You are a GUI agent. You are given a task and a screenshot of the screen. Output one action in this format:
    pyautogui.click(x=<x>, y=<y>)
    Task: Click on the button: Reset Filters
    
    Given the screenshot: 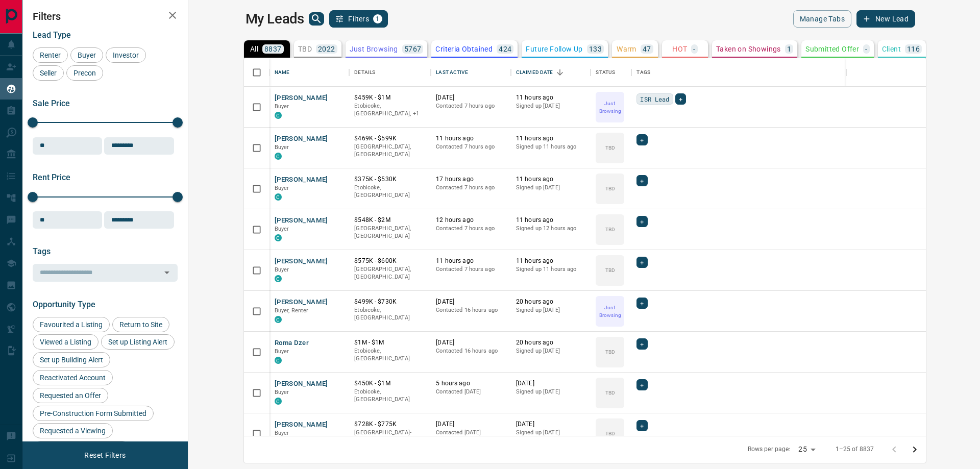 What is the action you would take?
    pyautogui.click(x=104, y=456)
    